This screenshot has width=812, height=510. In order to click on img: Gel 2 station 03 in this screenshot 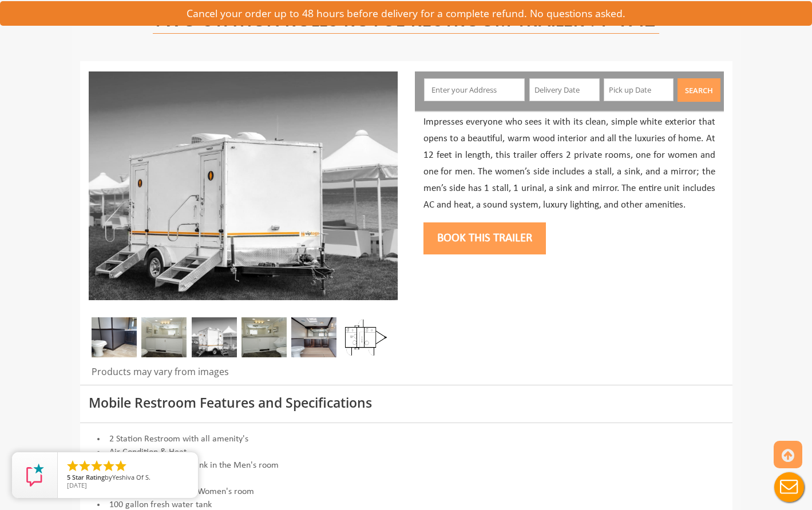, I will do `click(263, 337)`.